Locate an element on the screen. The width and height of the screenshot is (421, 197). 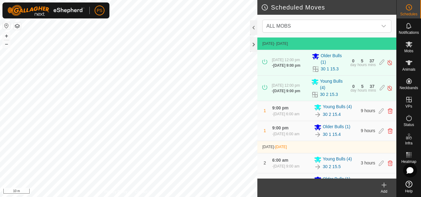
button: Map Layers is located at coordinates (17, 26).